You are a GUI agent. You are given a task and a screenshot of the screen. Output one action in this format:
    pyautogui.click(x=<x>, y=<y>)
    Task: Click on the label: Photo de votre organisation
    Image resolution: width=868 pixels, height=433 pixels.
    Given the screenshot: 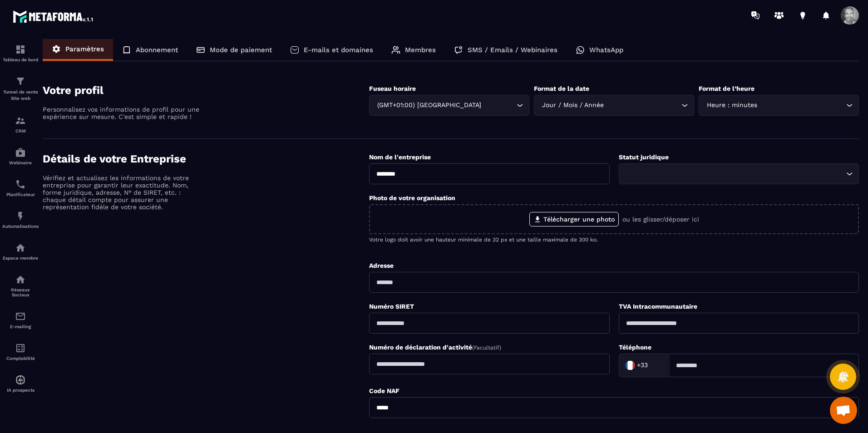 What is the action you would take?
    pyautogui.click(x=412, y=198)
    